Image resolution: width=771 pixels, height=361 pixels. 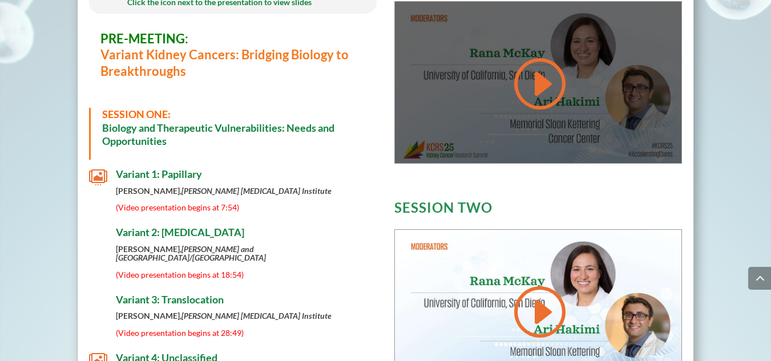 What do you see at coordinates (136, 114) in the screenshot?
I see `span: SESSION ONE:` at bounding box center [136, 114].